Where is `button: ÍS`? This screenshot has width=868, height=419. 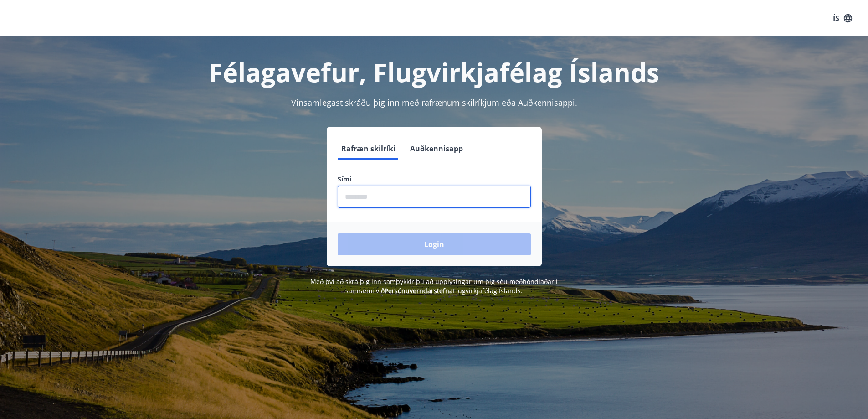 button: ÍS is located at coordinates (842, 18).